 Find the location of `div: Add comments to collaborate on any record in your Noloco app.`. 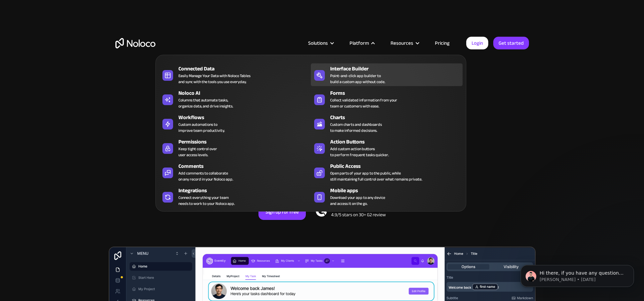

div: Add comments to collaborate on any record in your Noloco app. is located at coordinates (206, 176).